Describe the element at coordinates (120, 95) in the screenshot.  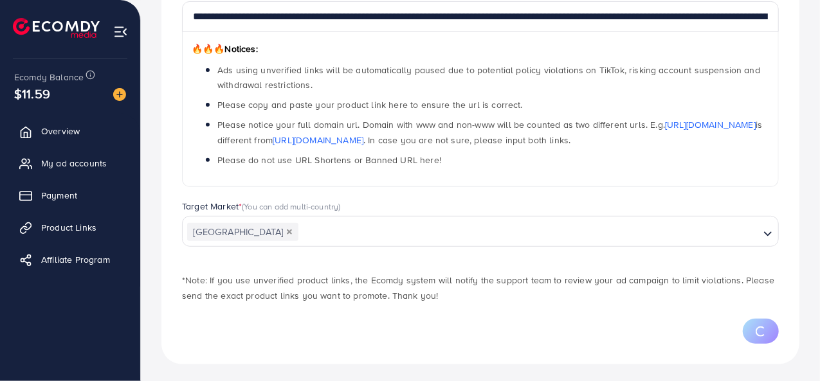
I see `img: image` at that location.